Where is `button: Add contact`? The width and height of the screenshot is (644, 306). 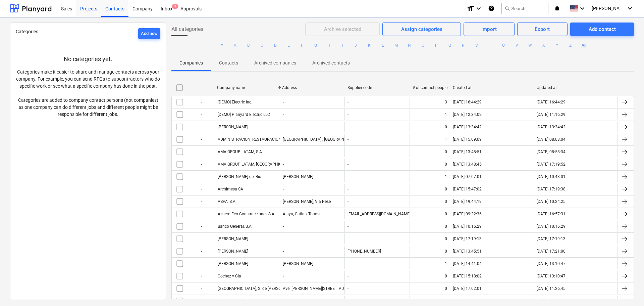
button: Add contact is located at coordinates (602, 29).